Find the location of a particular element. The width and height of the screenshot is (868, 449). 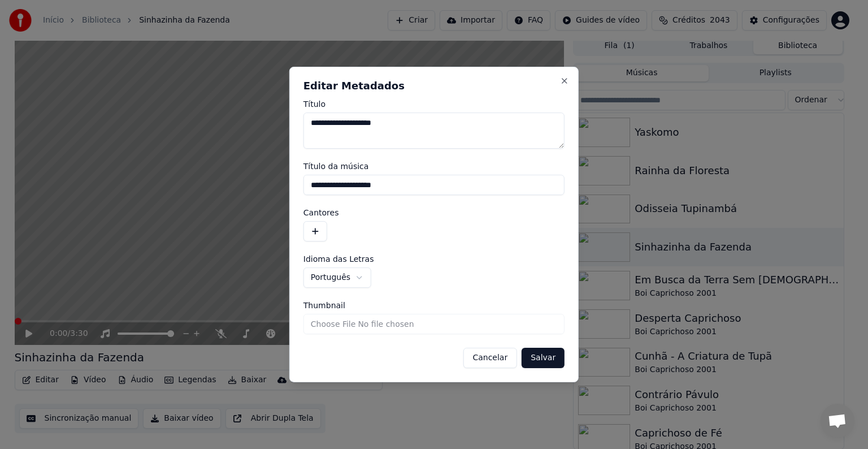

span: Thumbnail is located at coordinates (324, 305).